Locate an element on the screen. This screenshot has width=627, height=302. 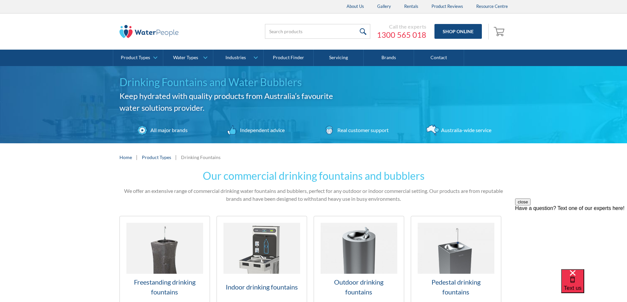
input: Search products is located at coordinates (318, 31).